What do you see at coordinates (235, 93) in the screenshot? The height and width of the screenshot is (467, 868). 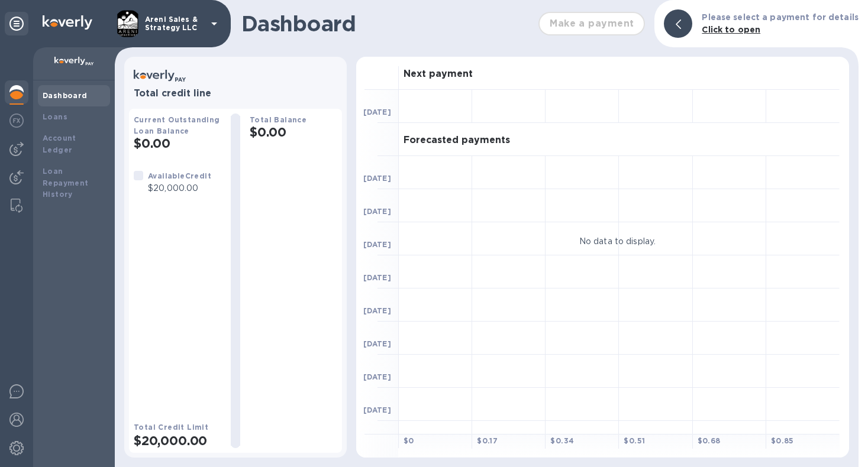 I see `h3: Total credit line` at bounding box center [235, 93].